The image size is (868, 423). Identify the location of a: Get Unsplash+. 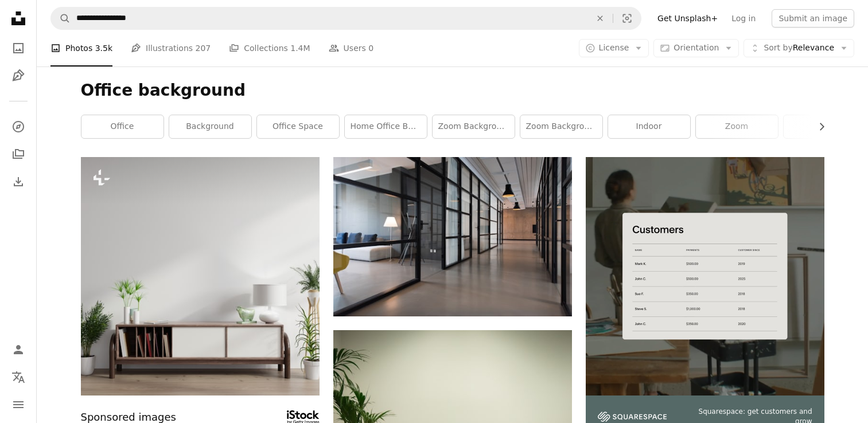
(687, 18).